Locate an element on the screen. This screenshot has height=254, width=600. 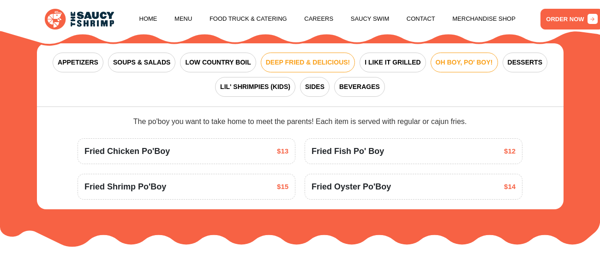
span: APPETIZERS is located at coordinates (78, 62).